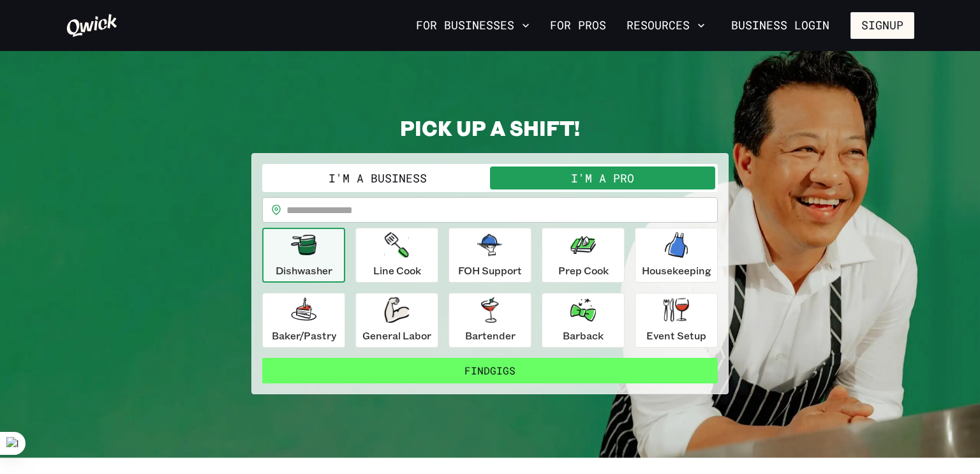 The image size is (980, 474). I want to click on button: Prep Cook, so click(583, 255).